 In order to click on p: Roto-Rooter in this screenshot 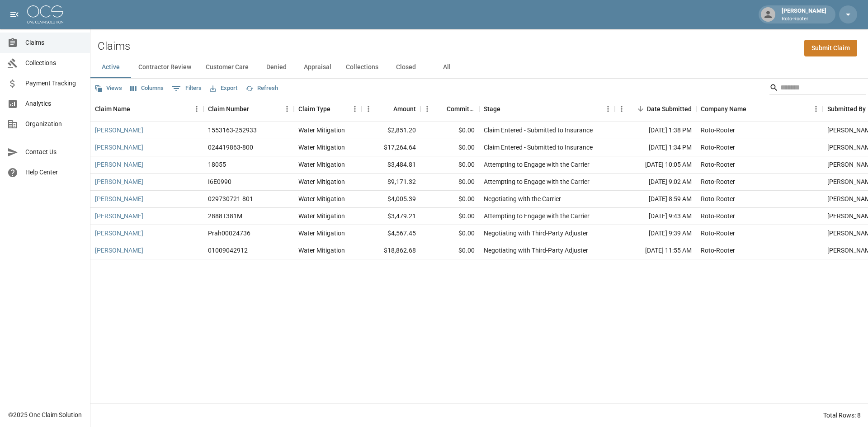, I will do `click(804, 19)`.